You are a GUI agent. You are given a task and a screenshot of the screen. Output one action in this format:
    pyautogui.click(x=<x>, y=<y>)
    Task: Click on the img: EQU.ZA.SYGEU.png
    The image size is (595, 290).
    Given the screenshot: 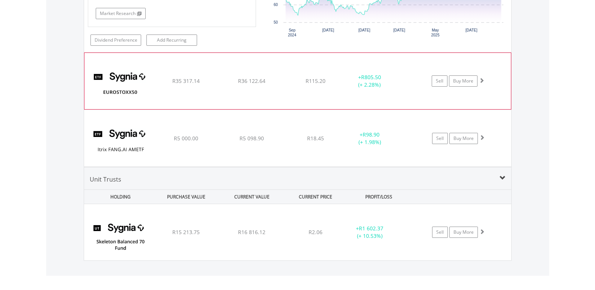 What is the action you would take?
    pyautogui.click(x=121, y=85)
    